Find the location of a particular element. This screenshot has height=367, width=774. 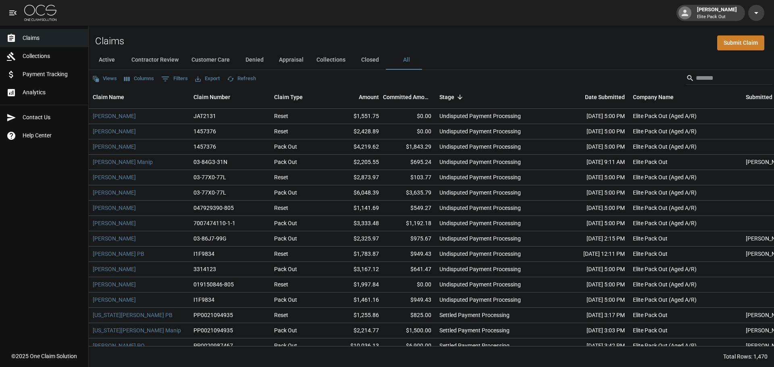

div: $641.47 is located at coordinates (409, 270).